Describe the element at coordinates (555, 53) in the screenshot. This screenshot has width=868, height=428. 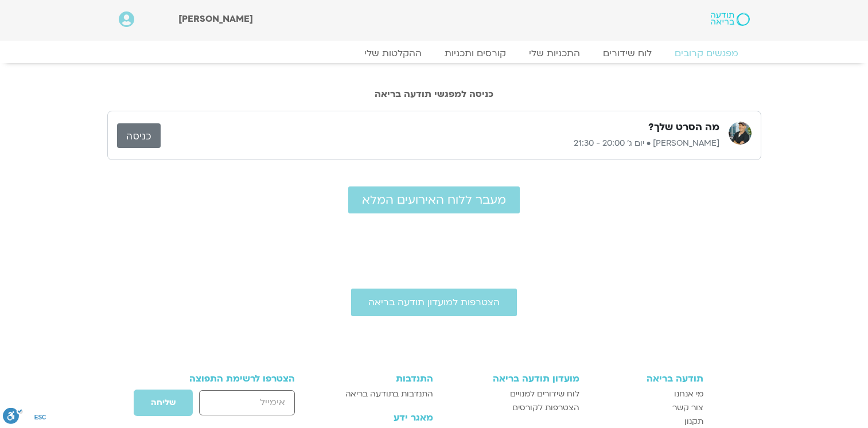
I see `a: התכניות שלי` at that location.